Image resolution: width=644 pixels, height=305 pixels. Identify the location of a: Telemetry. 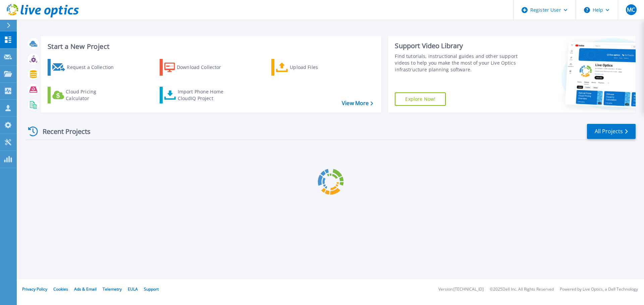
(112, 289).